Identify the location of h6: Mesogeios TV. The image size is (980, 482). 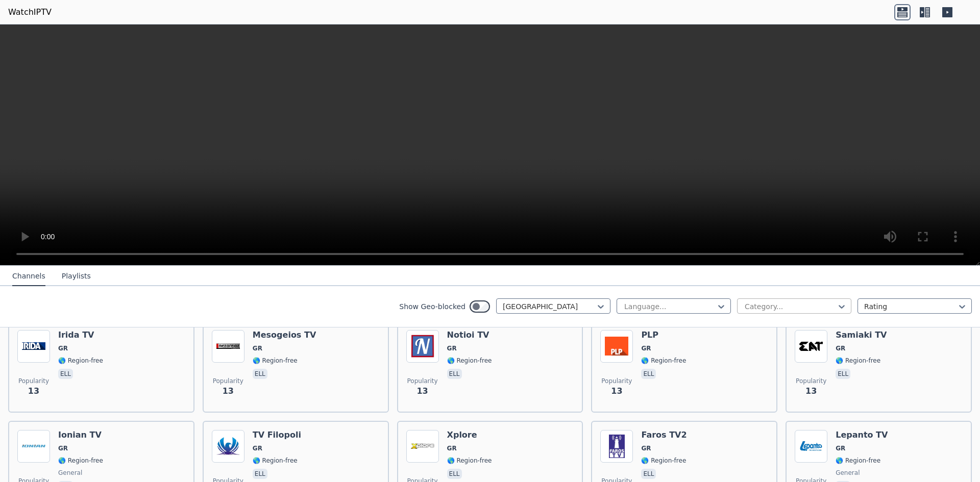
(284, 336).